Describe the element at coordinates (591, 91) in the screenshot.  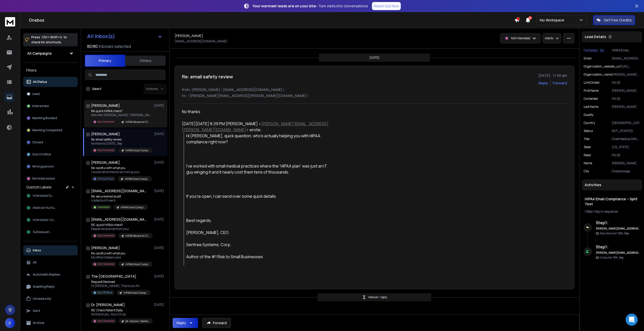
I see `p: First Name` at that location.